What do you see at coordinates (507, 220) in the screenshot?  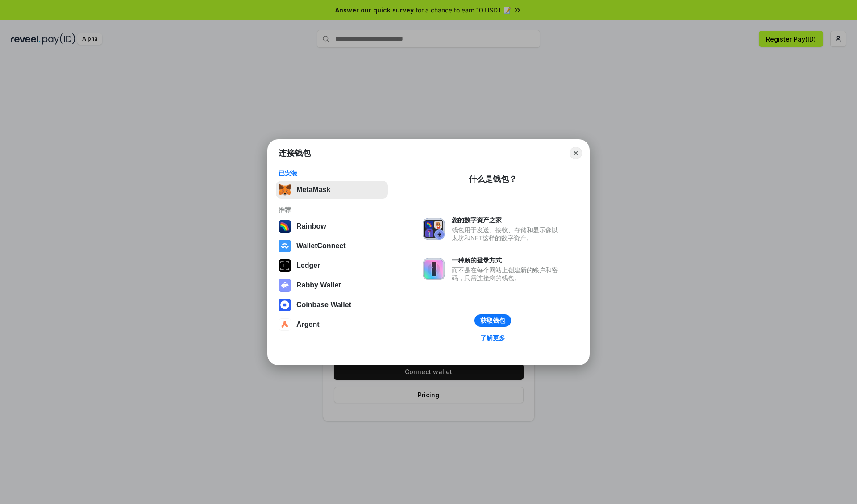 I see `div: 您的数字资产之家` at bounding box center [507, 220].